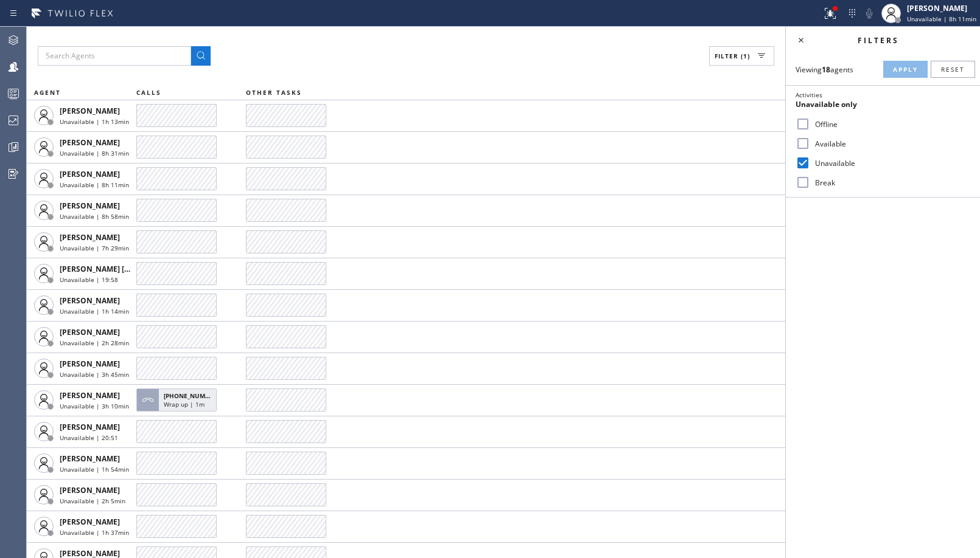 This screenshot has height=558, width=980. I want to click on span: Reset, so click(952, 70).